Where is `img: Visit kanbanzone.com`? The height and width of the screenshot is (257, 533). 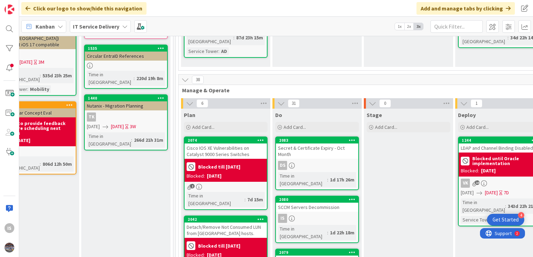 img: Visit kanbanzone.com is located at coordinates (9, 9).